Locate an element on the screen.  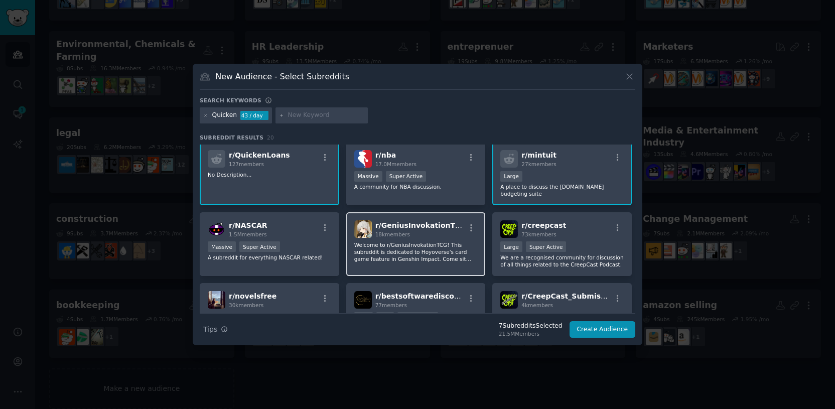
p: Welcome to r/GeniusInvokationTCG! This subreddit is dedicated to Hoyoverse's card game feature in... is located at coordinates (416, 252).